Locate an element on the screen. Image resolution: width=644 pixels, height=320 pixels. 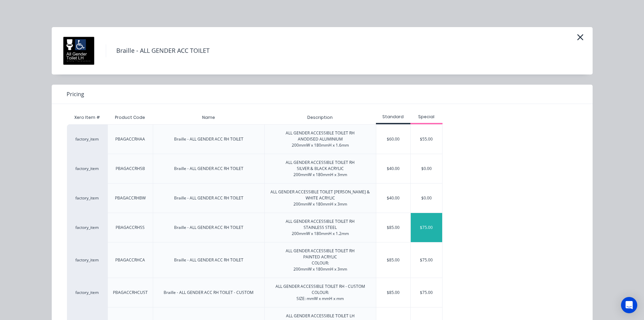
div: ALL GENDER ACCESSIBLE TOILET RH ANODISED ALUMINIUM 200mmW x 180mmH x 1.6mm is located at coordinates (320, 139).